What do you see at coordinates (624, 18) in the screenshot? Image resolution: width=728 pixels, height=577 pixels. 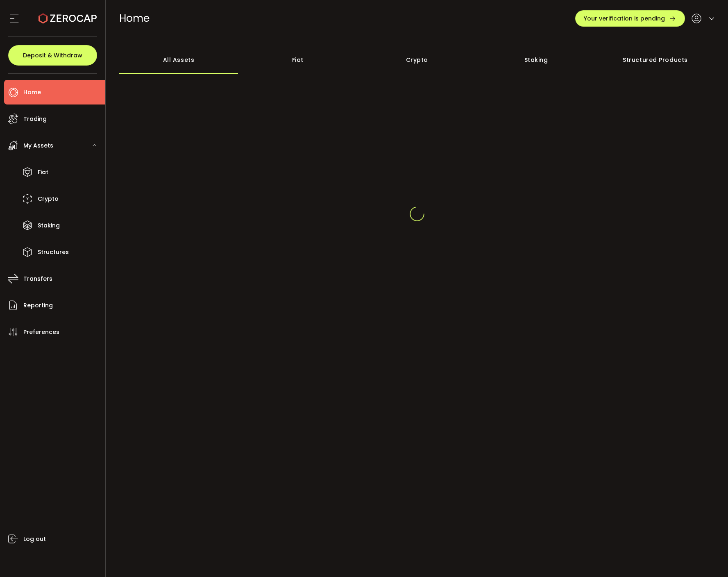 I see `span: Your verification is pending` at bounding box center [624, 18].